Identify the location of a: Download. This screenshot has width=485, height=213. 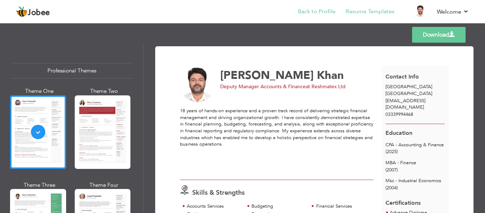
(438, 35).